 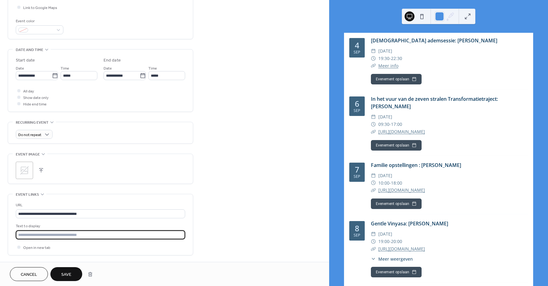 I want to click on span: 09:30, so click(x=384, y=124).